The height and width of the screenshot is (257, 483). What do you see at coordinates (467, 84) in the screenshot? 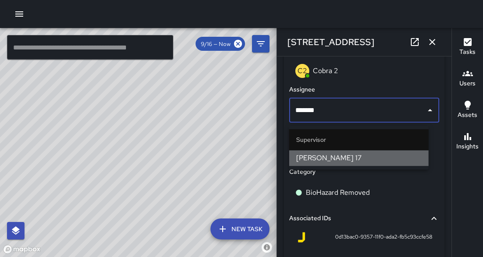
I see `h6: Users` at bounding box center [467, 84].